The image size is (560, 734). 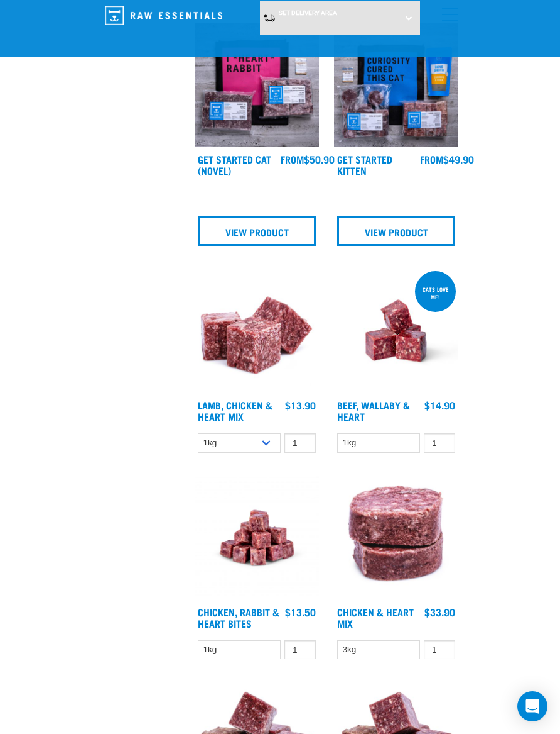 I want to click on a: Chicken, Rabbit & Heart Bites, so click(x=238, y=616).